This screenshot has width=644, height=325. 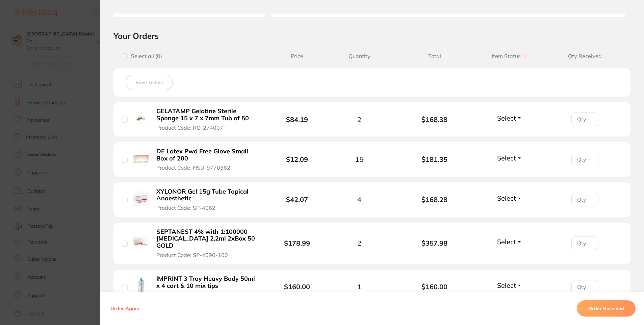 I want to click on span: Product Code: HSD-9770362, so click(x=193, y=167).